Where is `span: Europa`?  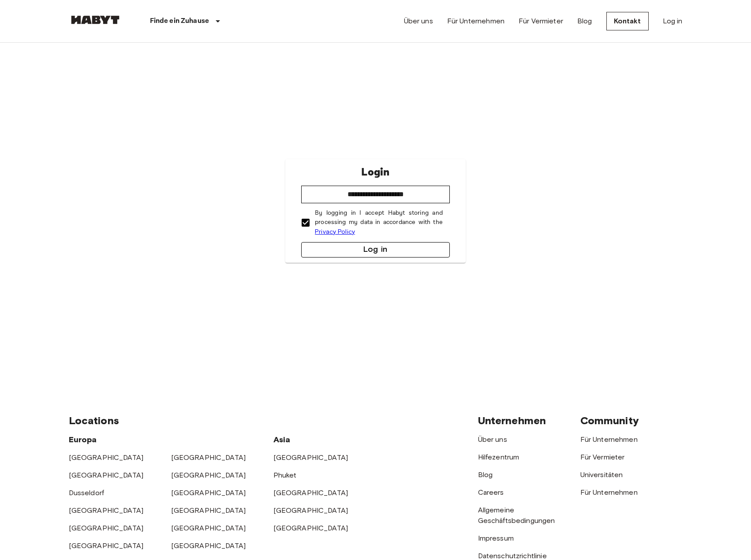 span: Europa is located at coordinates (83, 440).